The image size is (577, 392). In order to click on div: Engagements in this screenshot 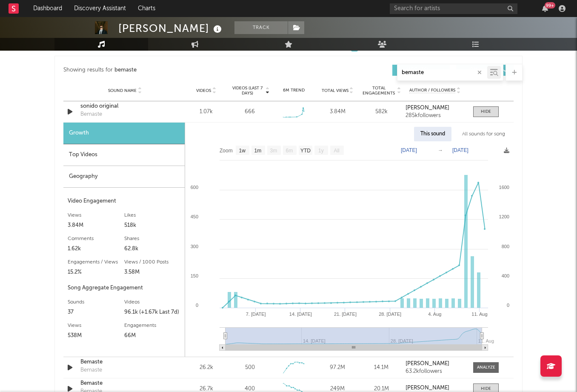, I will do `click(152, 326)`.